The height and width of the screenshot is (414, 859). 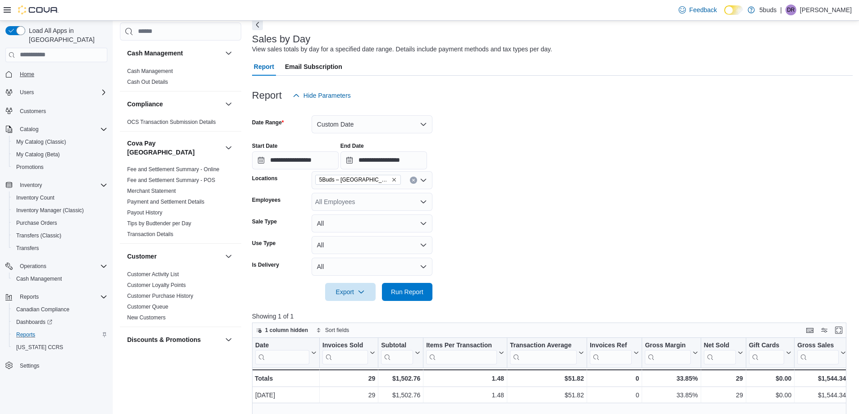 I want to click on div: Compliance, so click(x=180, y=124).